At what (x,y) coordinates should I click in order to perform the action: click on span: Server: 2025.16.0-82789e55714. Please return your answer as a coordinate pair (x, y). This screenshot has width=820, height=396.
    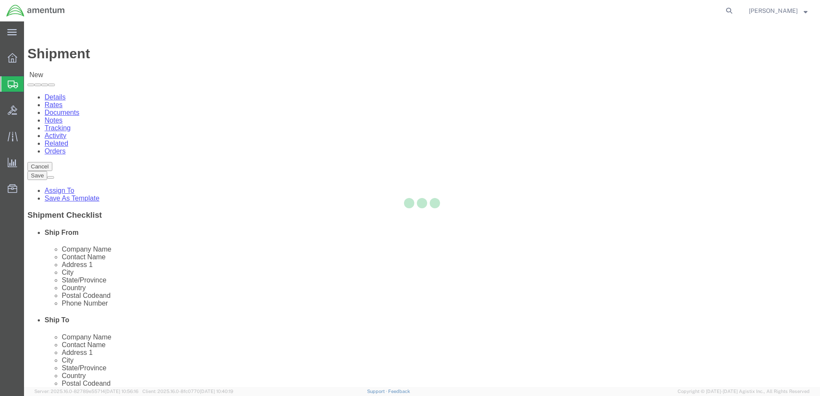
    Looking at the image, I should click on (86, 392).